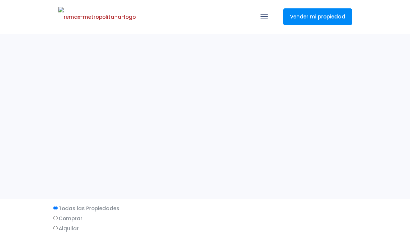  I want to click on label: Comprar, so click(205, 218).